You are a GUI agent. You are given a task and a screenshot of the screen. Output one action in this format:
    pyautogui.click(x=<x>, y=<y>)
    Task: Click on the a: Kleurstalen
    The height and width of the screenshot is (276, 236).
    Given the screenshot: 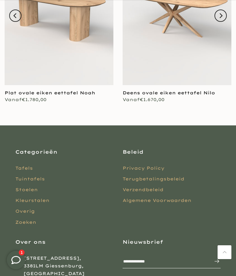 What is the action you would take?
    pyautogui.click(x=32, y=200)
    